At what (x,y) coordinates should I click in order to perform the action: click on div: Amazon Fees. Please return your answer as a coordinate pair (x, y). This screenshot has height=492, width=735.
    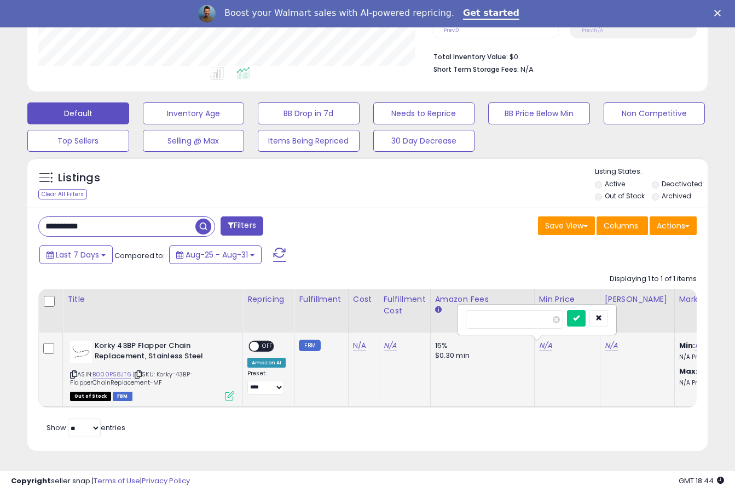
    Looking at the image, I should click on (482, 299).